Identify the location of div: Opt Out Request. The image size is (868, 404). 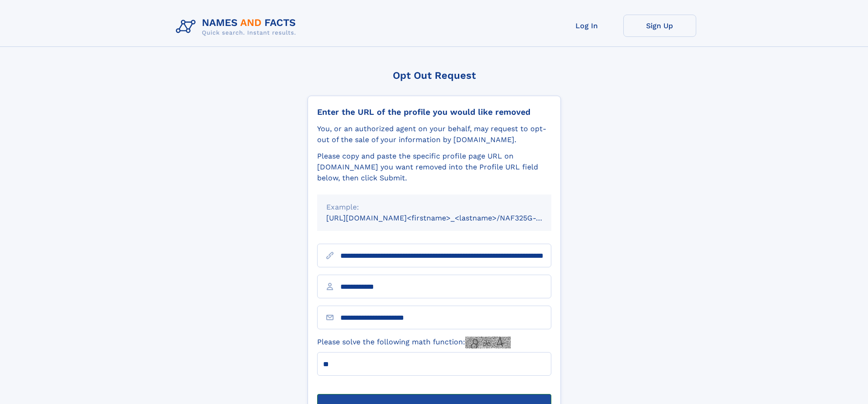
(434, 75).